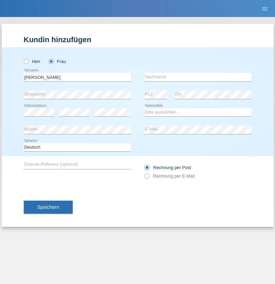  What do you see at coordinates (48, 207) in the screenshot?
I see `span: Speichern` at bounding box center [48, 207].